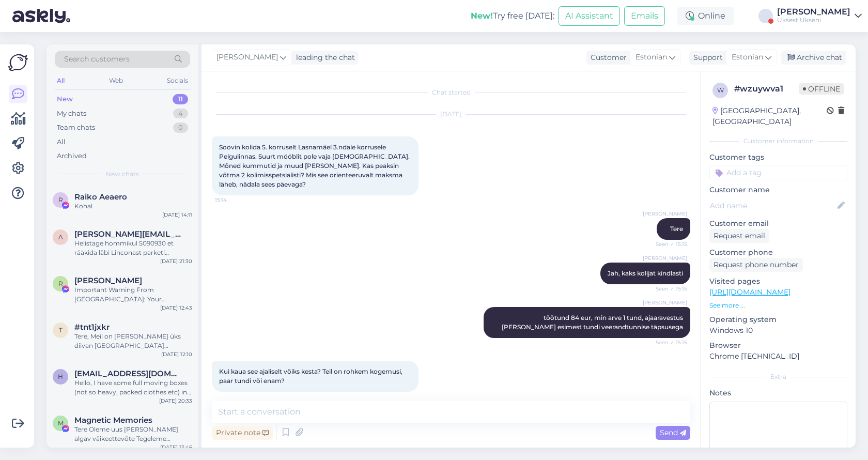 This screenshot has height=460, width=868. What do you see at coordinates (814, 58) in the screenshot?
I see `div: Archive chat` at bounding box center [814, 58].